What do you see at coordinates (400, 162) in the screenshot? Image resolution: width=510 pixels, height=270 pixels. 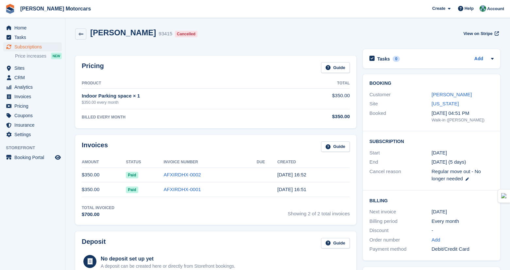 I see `div: End` at bounding box center [400, 162].